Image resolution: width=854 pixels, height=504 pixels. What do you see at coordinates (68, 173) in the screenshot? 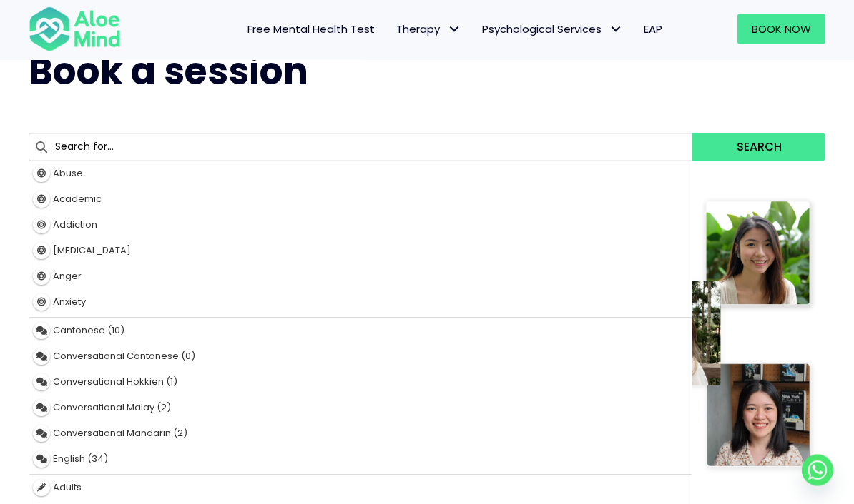
I see `span: Abuse` at bounding box center [68, 173].